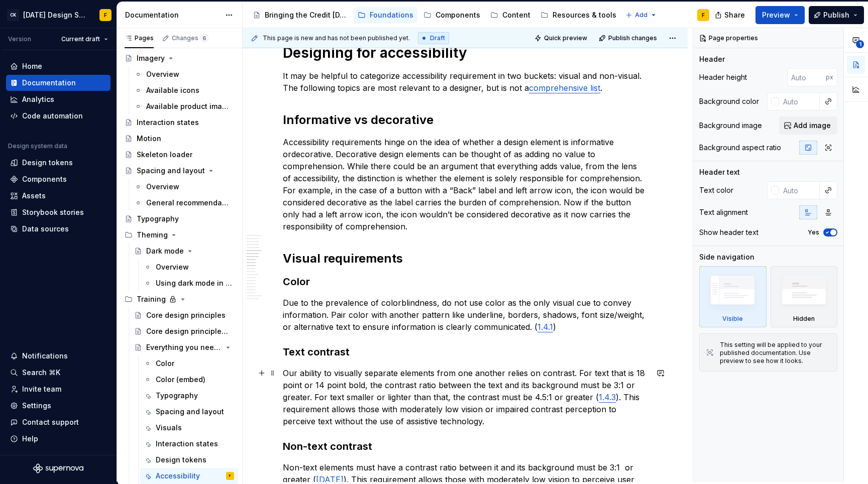 The image size is (868, 484). What do you see at coordinates (808, 126) in the screenshot?
I see `button: Add image` at bounding box center [808, 126].